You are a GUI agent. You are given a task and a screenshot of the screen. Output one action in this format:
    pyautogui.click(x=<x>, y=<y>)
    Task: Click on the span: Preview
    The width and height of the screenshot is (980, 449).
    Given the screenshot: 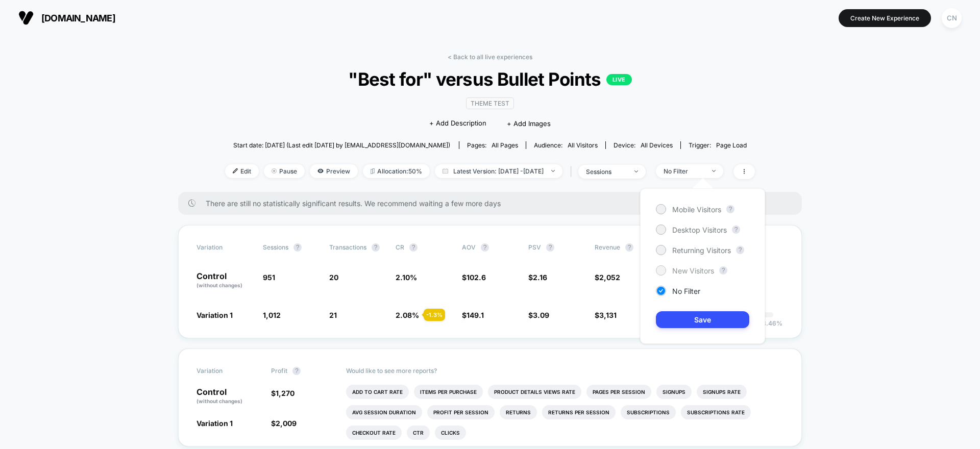 What is the action you would take?
    pyautogui.click(x=334, y=171)
    